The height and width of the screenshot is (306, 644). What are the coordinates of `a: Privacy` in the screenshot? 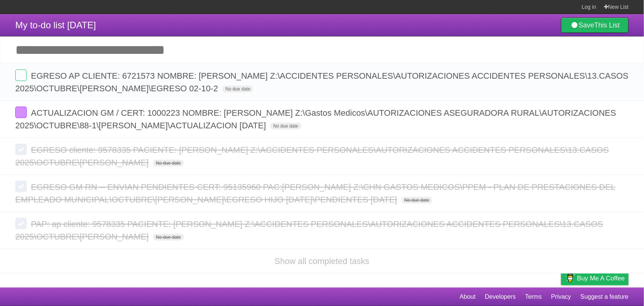 It's located at (561, 297).